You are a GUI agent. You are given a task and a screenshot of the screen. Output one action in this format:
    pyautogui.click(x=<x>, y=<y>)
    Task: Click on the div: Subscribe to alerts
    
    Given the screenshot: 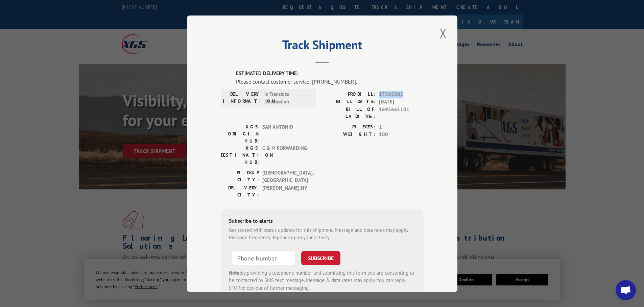 What is the action you would take?
    pyautogui.click(x=322, y=221)
    